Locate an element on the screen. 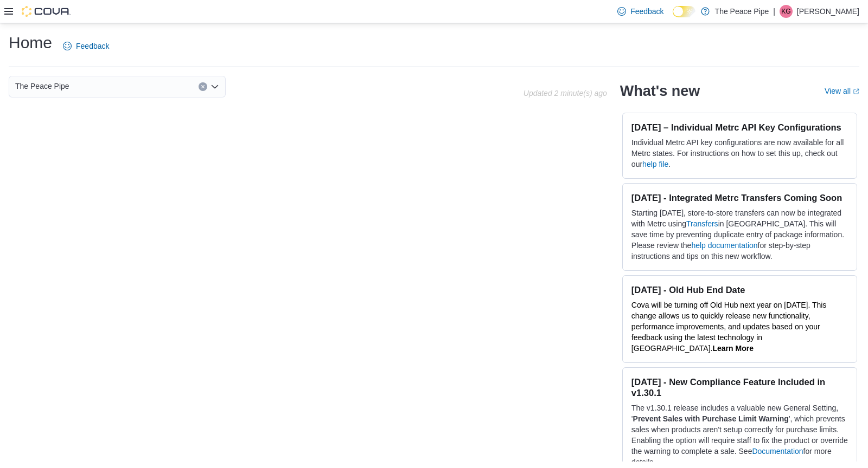 The width and height of the screenshot is (868, 468). input: Dark Mode is located at coordinates (684, 12).